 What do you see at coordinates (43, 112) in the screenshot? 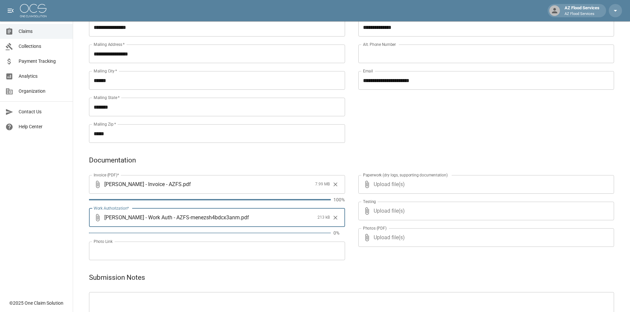
I see `span: Contact Us` at bounding box center [43, 112].